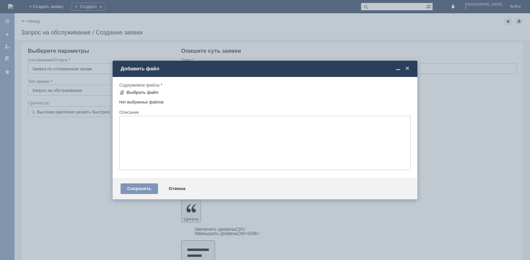 The width and height of the screenshot is (530, 260). What do you see at coordinates (265, 112) in the screenshot?
I see `div: Описание` at bounding box center [265, 112].